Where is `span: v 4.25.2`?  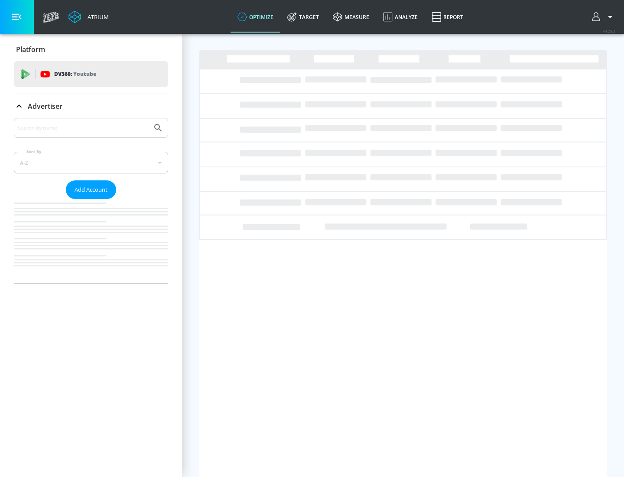
span: v 4.25.2 is located at coordinates (610, 31).